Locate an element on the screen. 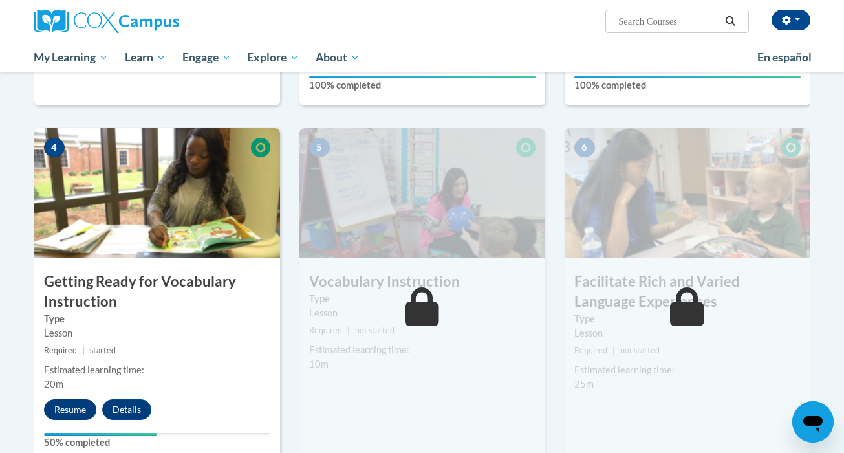 The image size is (844, 453). span: En español is located at coordinates (784, 57).